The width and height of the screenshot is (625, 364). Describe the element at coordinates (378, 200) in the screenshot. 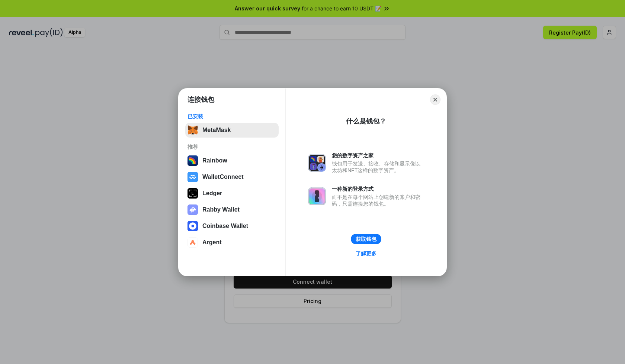

I see `div: 而不是在每个网站上创建新的账户和密码，只需连接您的钱包。` at that location.